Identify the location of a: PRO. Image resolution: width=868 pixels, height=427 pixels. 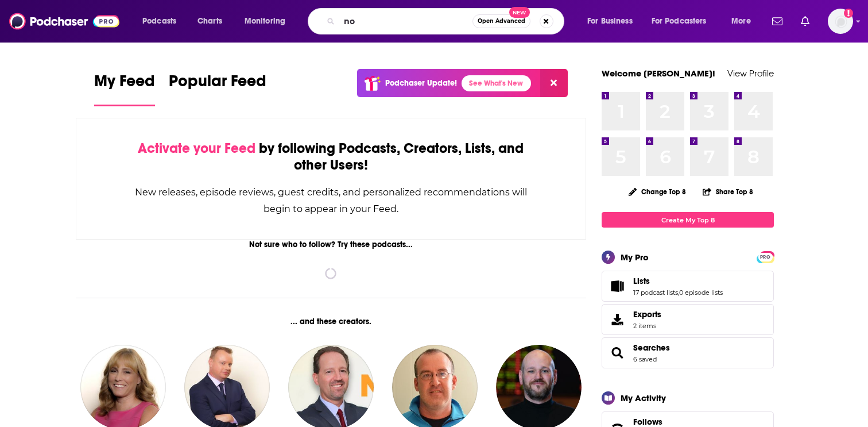
(766, 256).